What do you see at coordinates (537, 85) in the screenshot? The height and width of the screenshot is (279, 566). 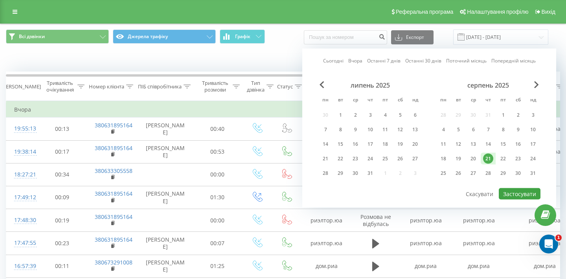 I see `span: Next Month` at bounding box center [537, 85].